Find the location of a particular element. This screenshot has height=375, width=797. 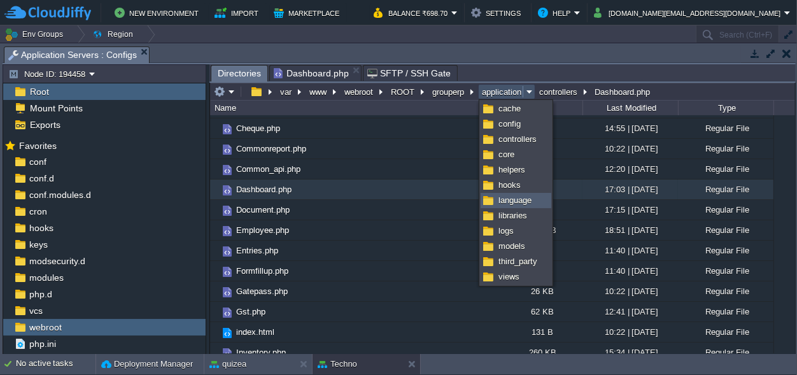

button: Techno is located at coordinates (337, 364).